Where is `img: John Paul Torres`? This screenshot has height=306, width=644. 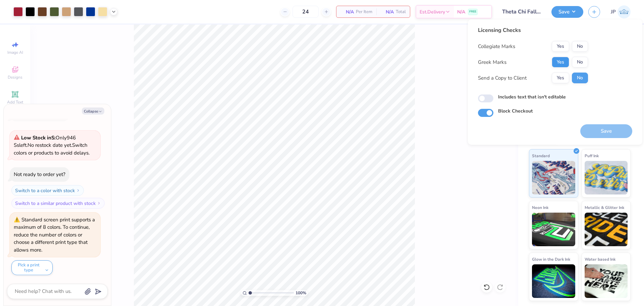 img: John Paul Torres is located at coordinates (624, 12).